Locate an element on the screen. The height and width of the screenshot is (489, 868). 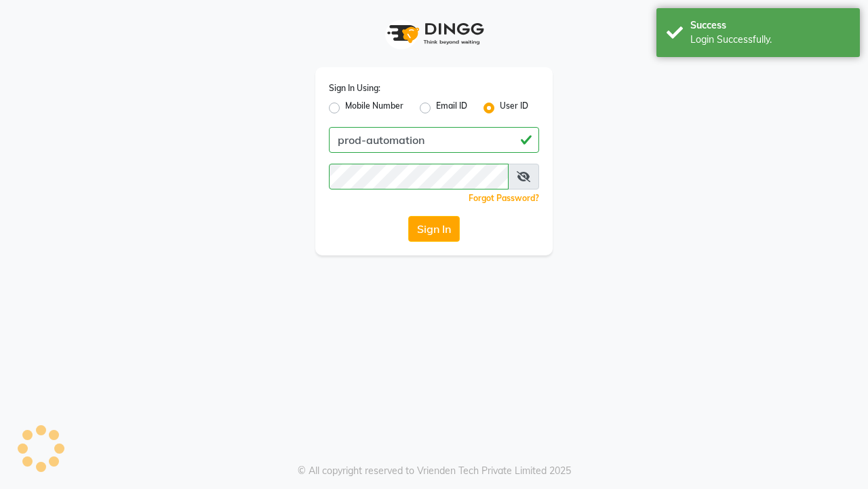
label: User ID is located at coordinates (514, 108).